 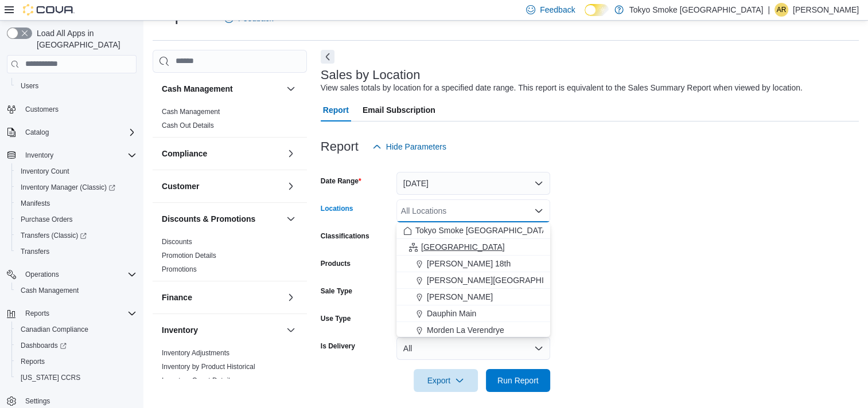 What do you see at coordinates (198, 89) in the screenshot?
I see `h3: Cash Management` at bounding box center [198, 89].